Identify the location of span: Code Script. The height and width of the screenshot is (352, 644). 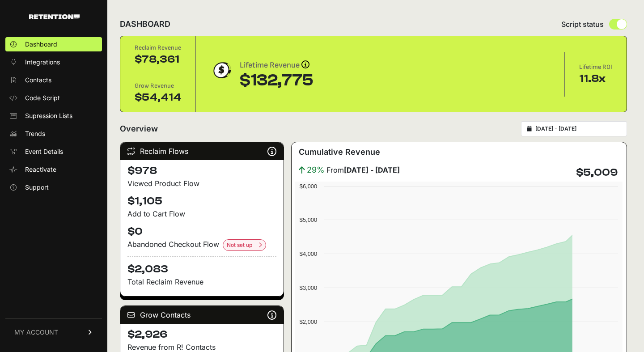
(43, 98).